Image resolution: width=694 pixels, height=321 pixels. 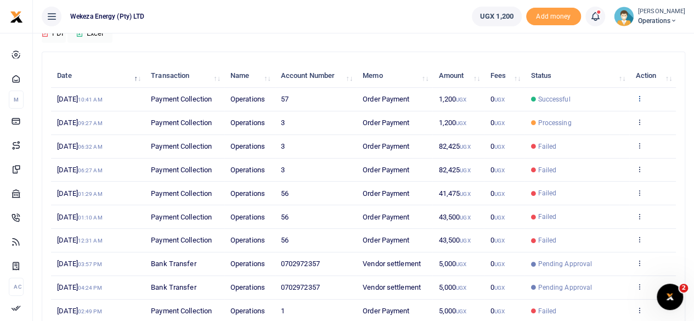 What do you see at coordinates (455, 193) in the screenshot?
I see `span: 41,475` at bounding box center [455, 193].